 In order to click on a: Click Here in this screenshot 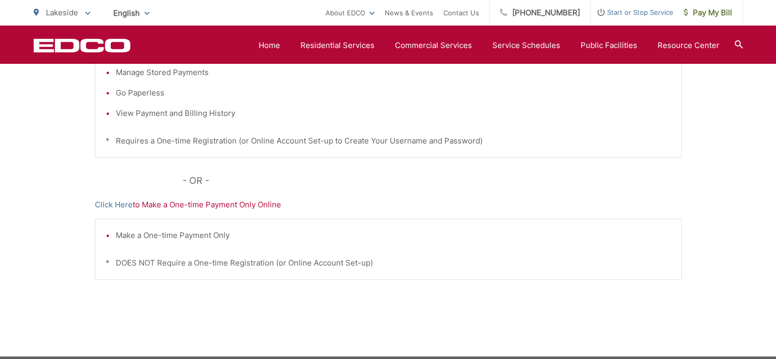, I will do `click(114, 205)`.